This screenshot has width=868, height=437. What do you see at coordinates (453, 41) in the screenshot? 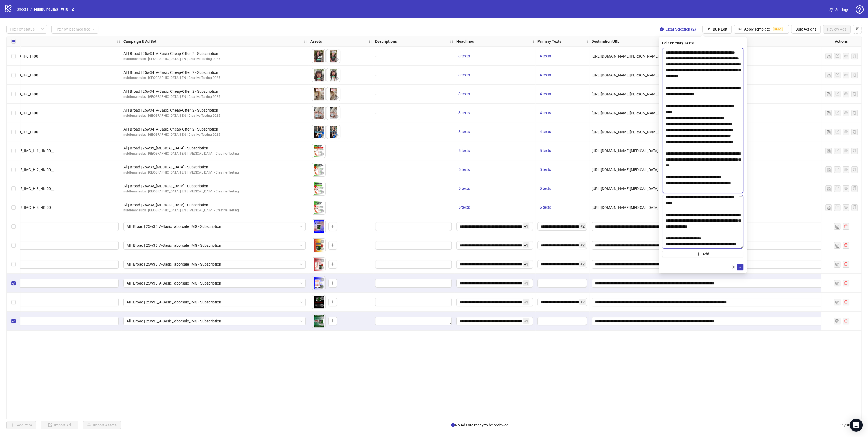
I see `div: Resize Descriptions column` at bounding box center [453, 41].